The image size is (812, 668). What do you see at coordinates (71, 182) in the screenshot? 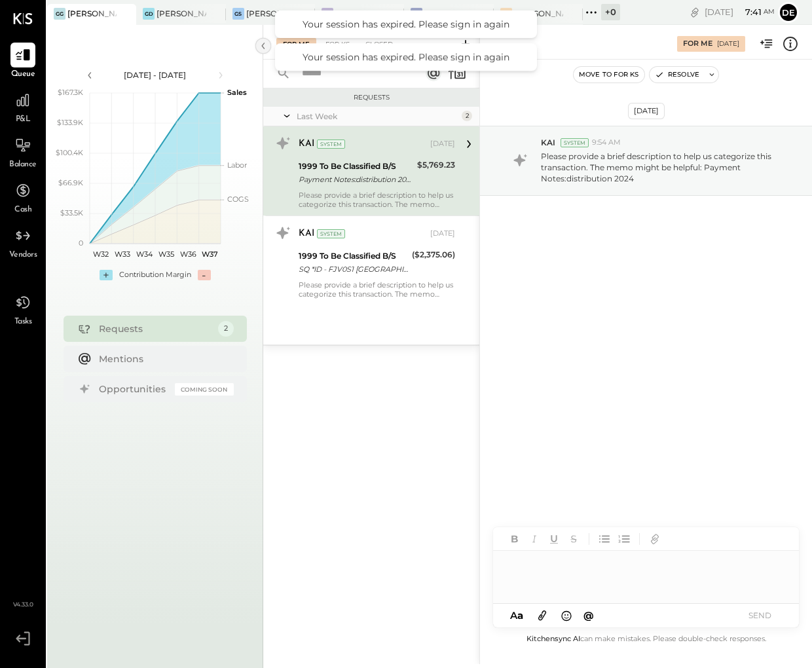
I see `text: $66.9K` at bounding box center [71, 182].